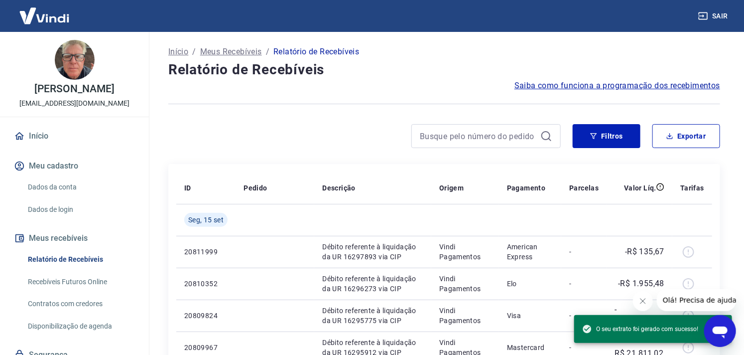  Describe the element at coordinates (584, 188) in the screenshot. I see `p: Parcelas` at that location.